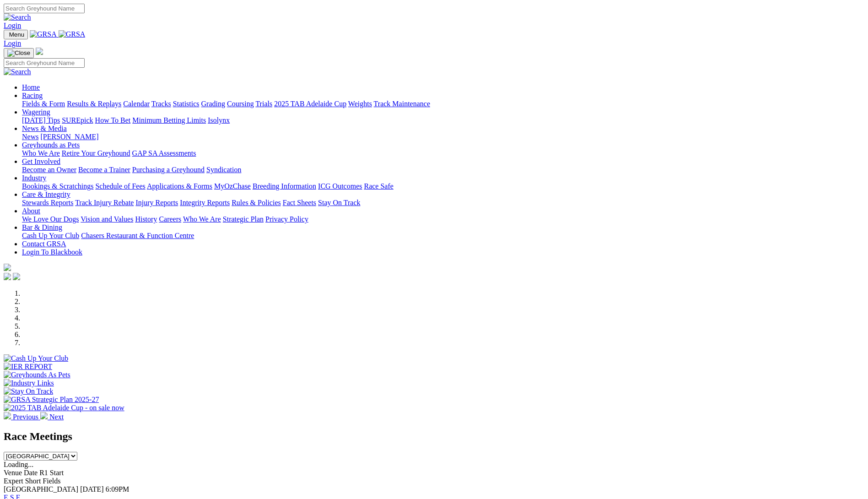 The width and height of the screenshot is (868, 499). I want to click on a: Strategic Plan, so click(243, 219).